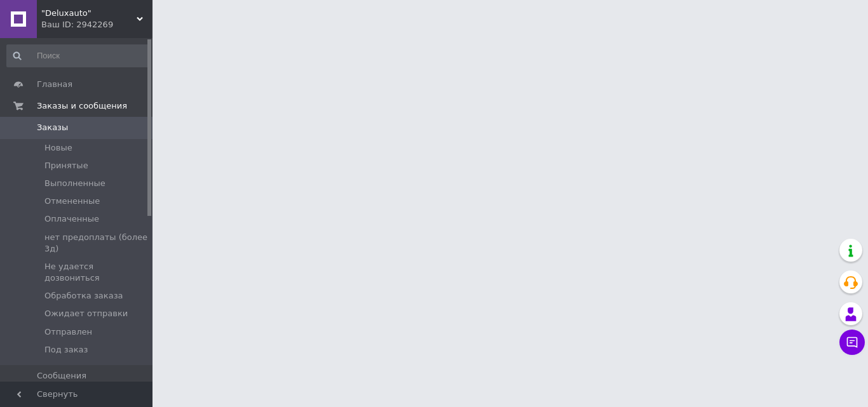 Image resolution: width=868 pixels, height=407 pixels. Describe the element at coordinates (75, 183) in the screenshot. I see `span: Выполненные` at that location.